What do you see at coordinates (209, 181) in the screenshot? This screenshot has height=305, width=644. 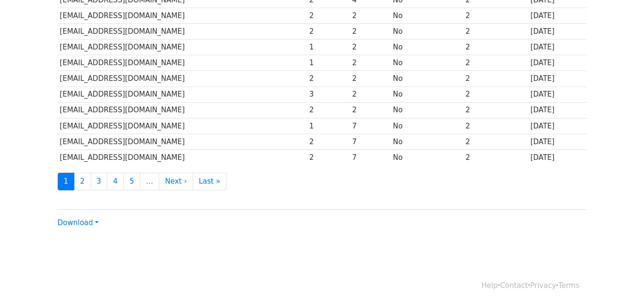 I see `a: Last »` at bounding box center [209, 181].